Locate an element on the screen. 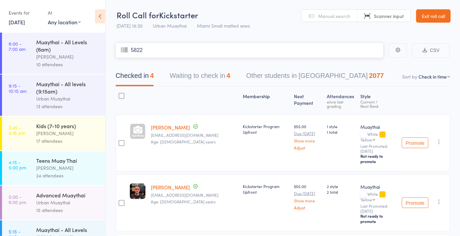 This screenshot has width=460, height=236. div: Atten­dances is located at coordinates (341, 100).